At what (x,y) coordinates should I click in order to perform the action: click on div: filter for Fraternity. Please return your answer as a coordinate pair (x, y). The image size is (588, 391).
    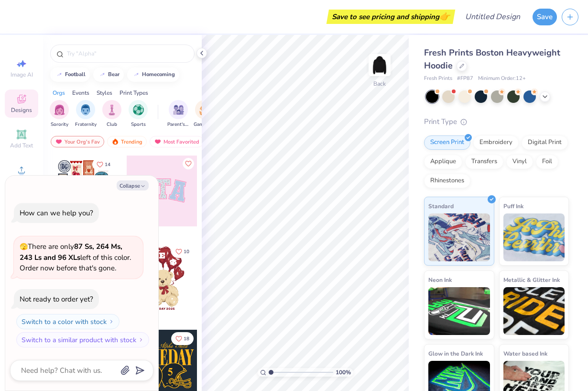
    Looking at the image, I should click on (86, 114).